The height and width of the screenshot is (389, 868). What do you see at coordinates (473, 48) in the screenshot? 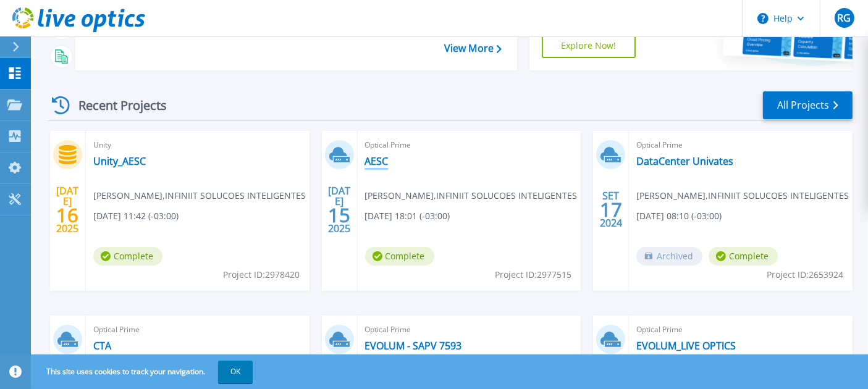
I see `a: View More` at bounding box center [473, 48].